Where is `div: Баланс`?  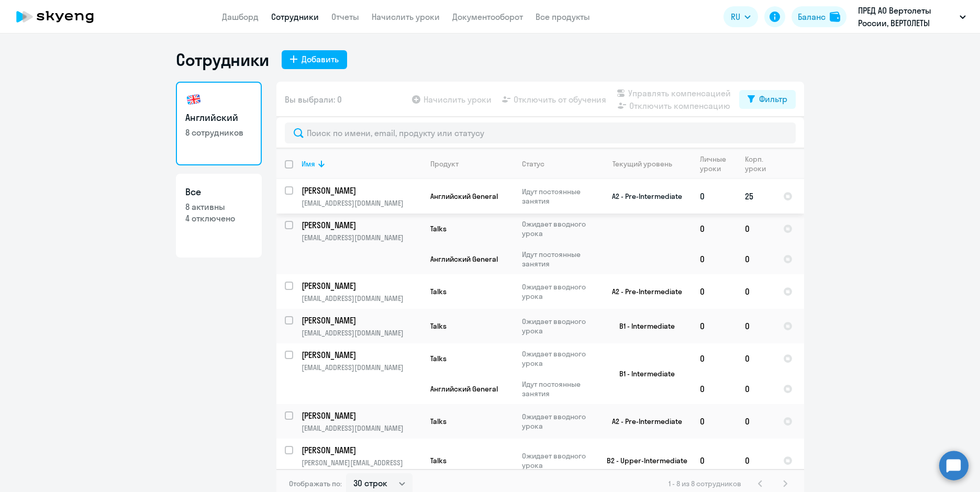 div: Баланс is located at coordinates (812, 17).